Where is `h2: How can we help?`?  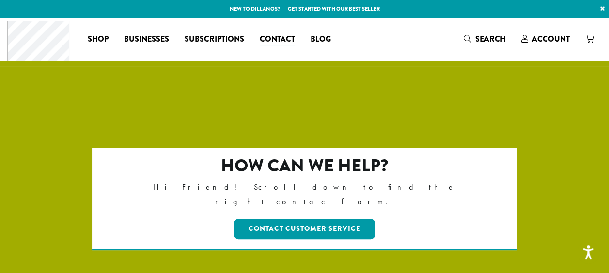 h2: How can we help? is located at coordinates (304, 166).